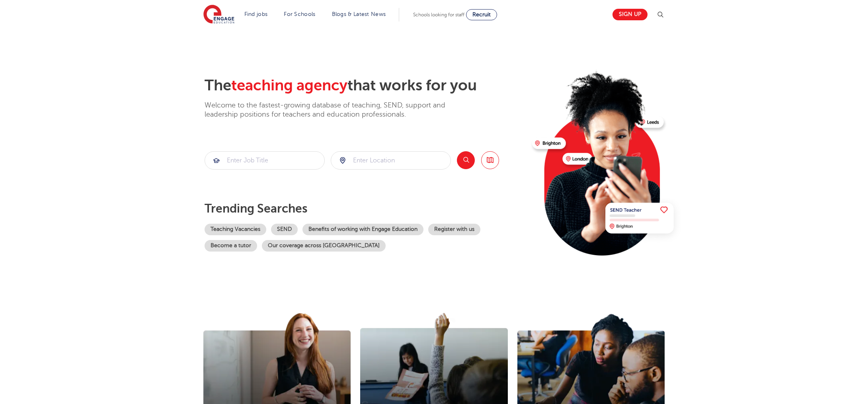  Describe the element at coordinates (482, 15) in the screenshot. I see `span: Recruit` at that location.